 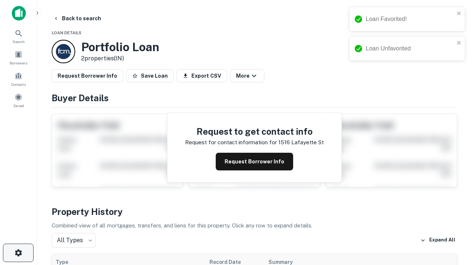 I want to click on span: Borrowers, so click(x=18, y=63).